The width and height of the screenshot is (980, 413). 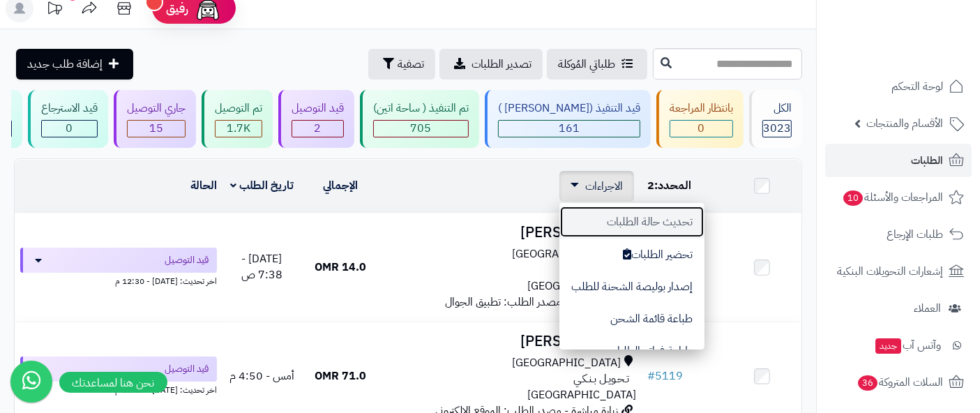 I want to click on a: السلات المتروكة36, so click(x=899, y=382).